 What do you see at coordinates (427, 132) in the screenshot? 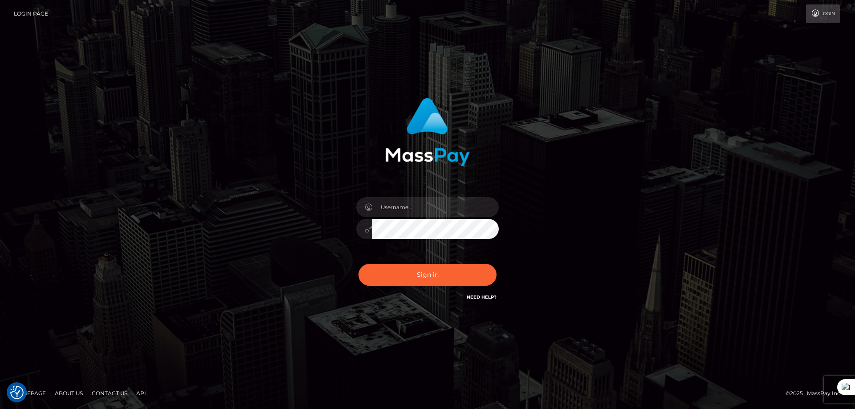
I see `img: MassPay Login` at bounding box center [427, 132].